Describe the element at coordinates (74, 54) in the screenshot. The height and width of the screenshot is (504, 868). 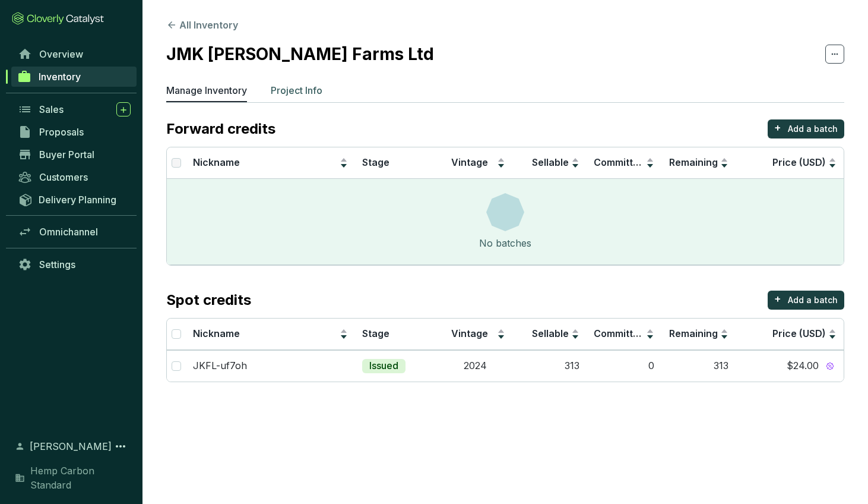
I see `a: Overview` at that location.